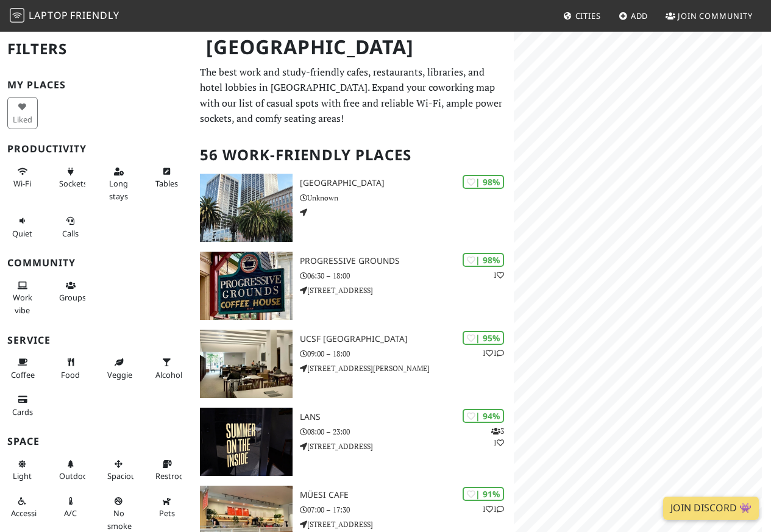  What do you see at coordinates (70, 513) in the screenshot?
I see `span: Air conditioned` at bounding box center [70, 513].